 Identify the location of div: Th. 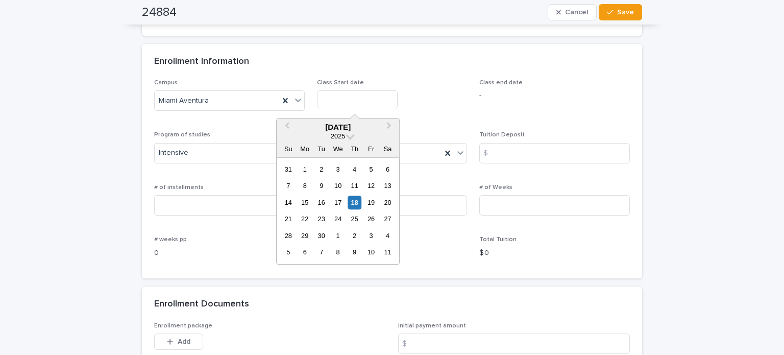
(354, 149).